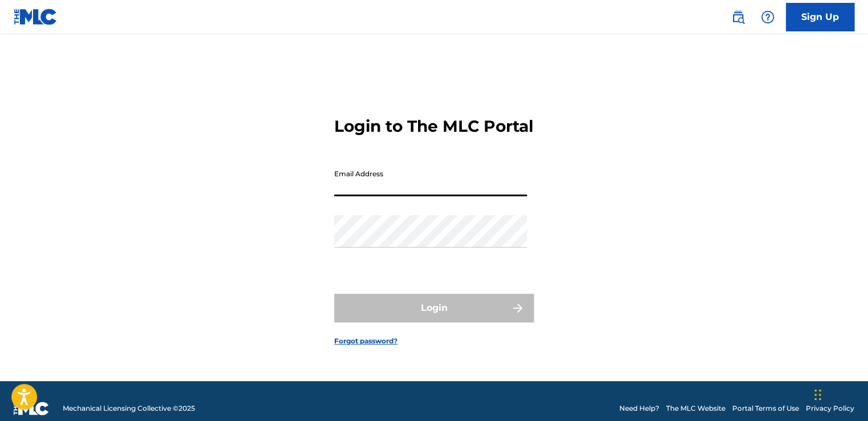 Image resolution: width=868 pixels, height=421 pixels. I want to click on div: Help, so click(768, 17).